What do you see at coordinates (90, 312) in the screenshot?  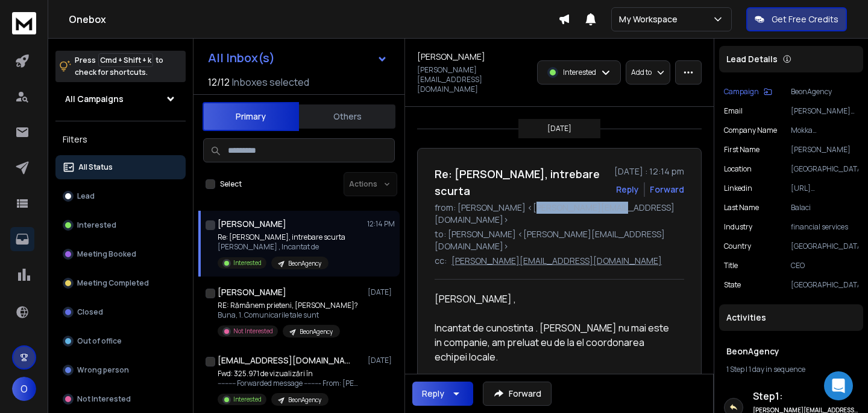 I see `p: Closed` at bounding box center [90, 312].